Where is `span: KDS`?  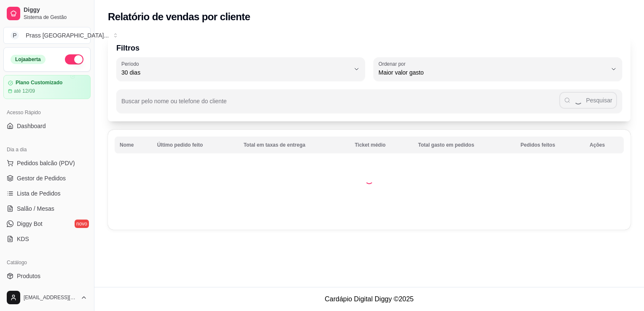 span: KDS is located at coordinates (23, 239).